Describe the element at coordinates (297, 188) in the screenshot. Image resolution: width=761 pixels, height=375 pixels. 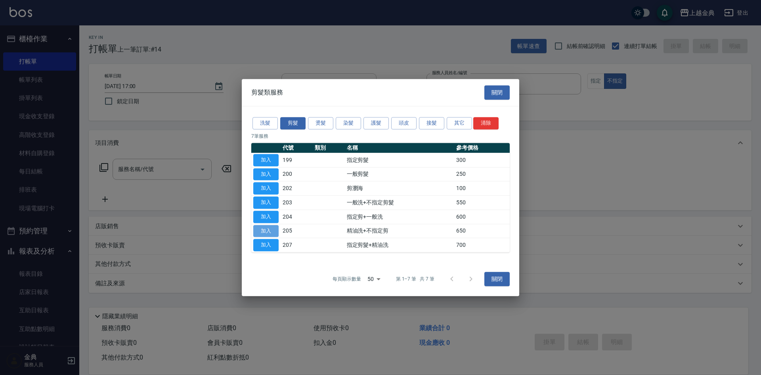
I see `td: 202` at that location.